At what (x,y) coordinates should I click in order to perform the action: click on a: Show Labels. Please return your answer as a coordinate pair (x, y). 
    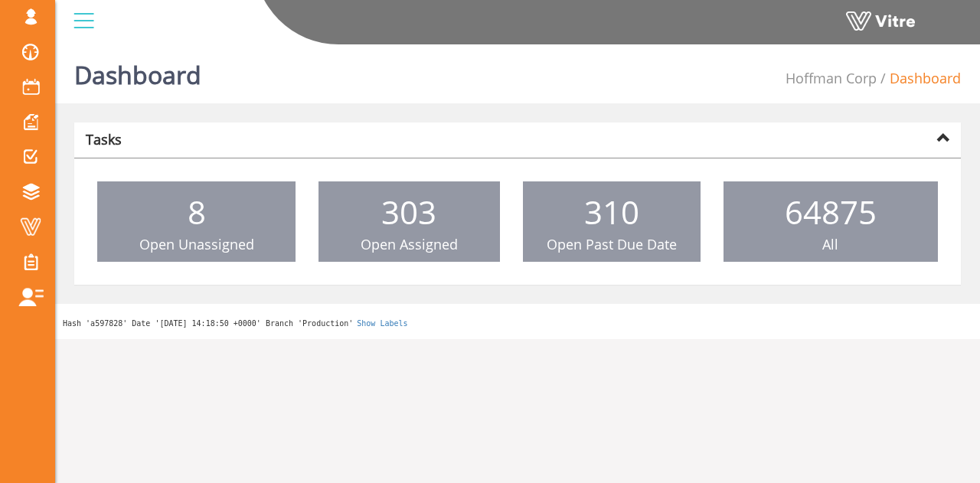
    Looking at the image, I should click on (382, 323).